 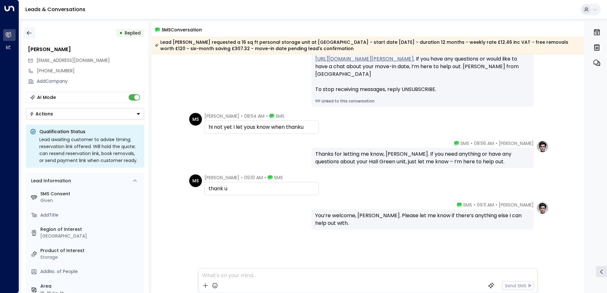 What do you see at coordinates (73, 60) in the screenshot?
I see `span: malkietkaursingh@outlook.com` at bounding box center [73, 60].